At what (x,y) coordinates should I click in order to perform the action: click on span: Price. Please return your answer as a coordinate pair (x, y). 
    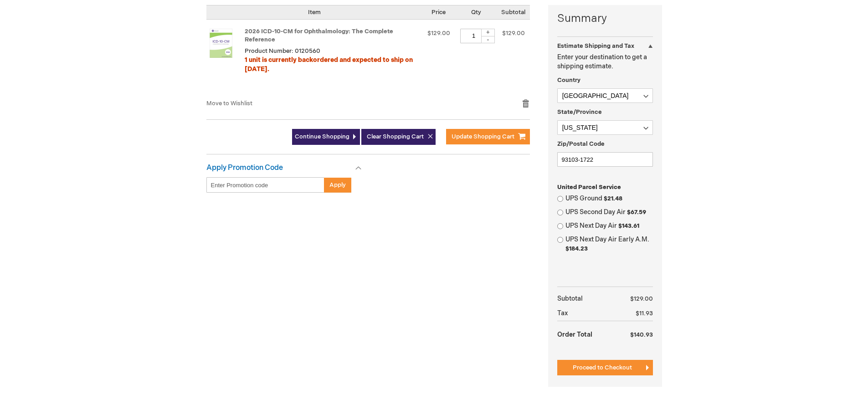
    Looking at the image, I should click on (438, 12).